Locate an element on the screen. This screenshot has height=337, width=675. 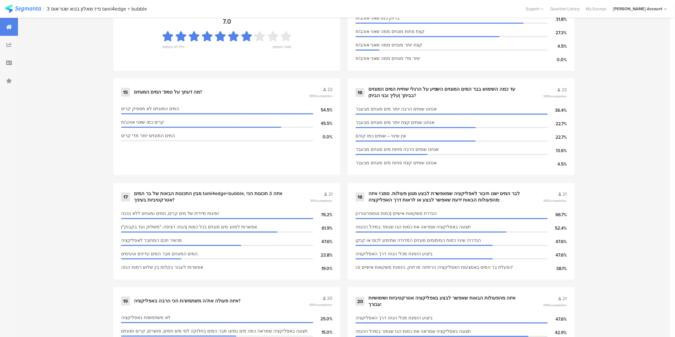
span: אנחנו שותים קצת פחות מים מוגזים מבעבר is located at coordinates (396, 163).